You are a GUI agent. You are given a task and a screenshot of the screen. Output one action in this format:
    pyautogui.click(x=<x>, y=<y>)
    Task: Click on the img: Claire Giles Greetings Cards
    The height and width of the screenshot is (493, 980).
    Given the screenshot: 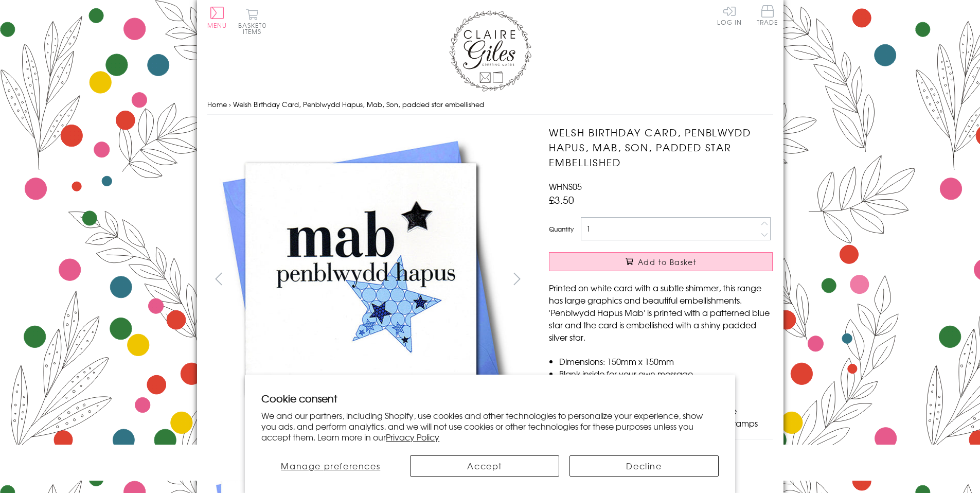 What is the action you would take?
    pyautogui.click(x=491, y=51)
    